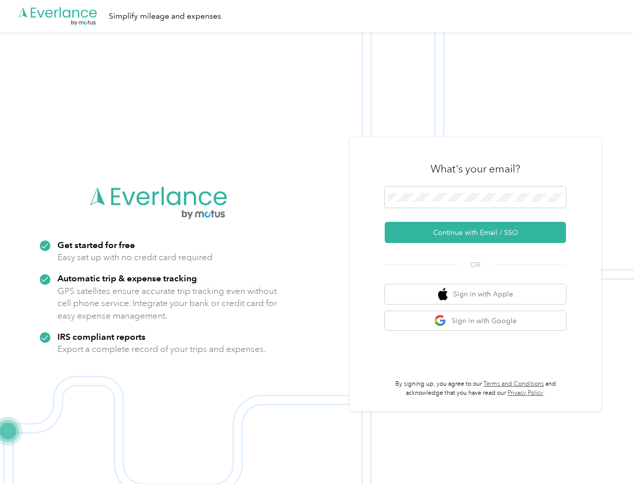 This screenshot has height=484, width=639. Describe the element at coordinates (476, 232) in the screenshot. I see `button: Continue with Email / SSO` at that location.